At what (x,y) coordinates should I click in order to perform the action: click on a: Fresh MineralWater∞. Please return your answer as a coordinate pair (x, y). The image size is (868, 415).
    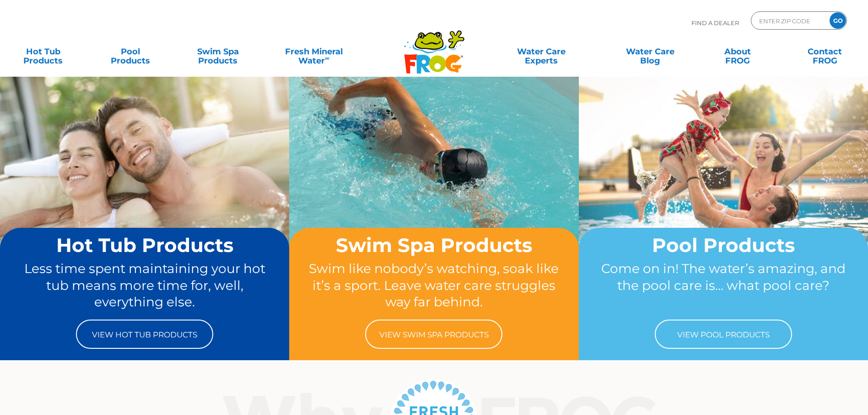
    Looking at the image, I should click on (314, 52).